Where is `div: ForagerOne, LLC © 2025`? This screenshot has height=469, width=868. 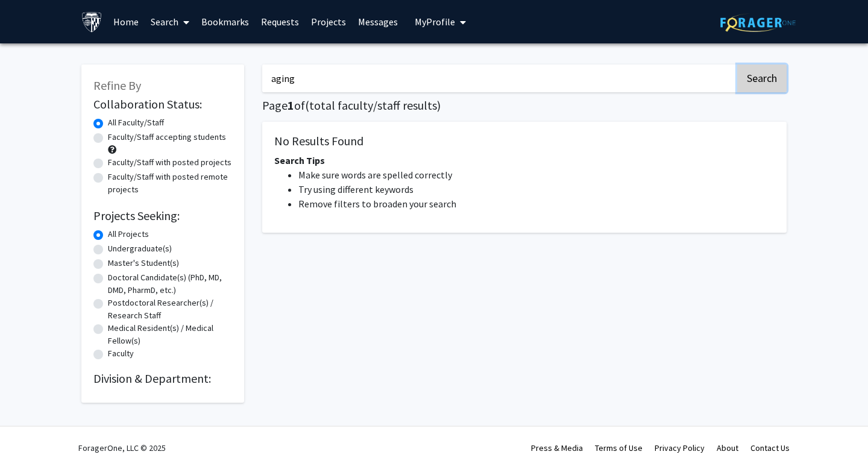 div: ForagerOne, LLC © 2025 is located at coordinates (121, 447).